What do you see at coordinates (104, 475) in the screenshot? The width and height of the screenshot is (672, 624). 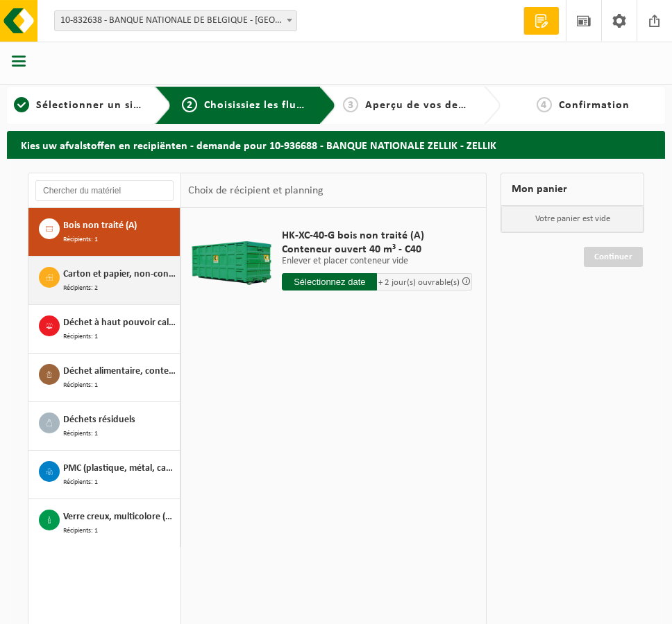 I see `button: PMC (plastique, métal, carton boisson) (industriel) Récipients: 1` at bounding box center [104, 475].